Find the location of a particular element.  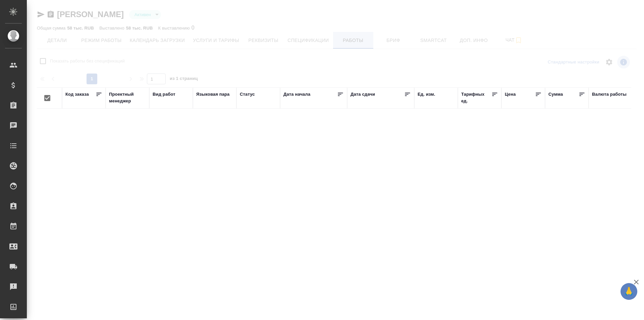

div: Дата сдачи is located at coordinates (363, 94).